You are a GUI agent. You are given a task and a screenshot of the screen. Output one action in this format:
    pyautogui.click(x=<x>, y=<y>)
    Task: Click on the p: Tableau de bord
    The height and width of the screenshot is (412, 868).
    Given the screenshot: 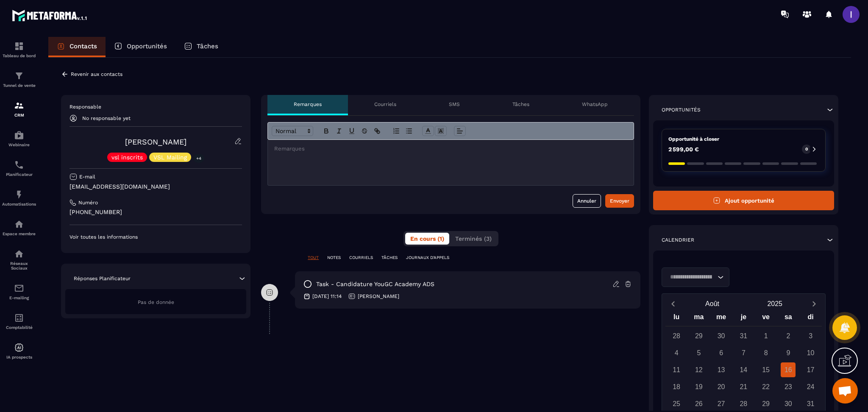 What is the action you would take?
    pyautogui.click(x=19, y=56)
    